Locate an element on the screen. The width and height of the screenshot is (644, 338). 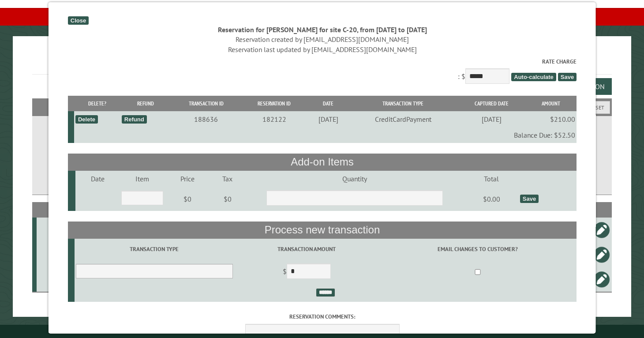
th: Transaction ID is located at coordinates (206, 103).